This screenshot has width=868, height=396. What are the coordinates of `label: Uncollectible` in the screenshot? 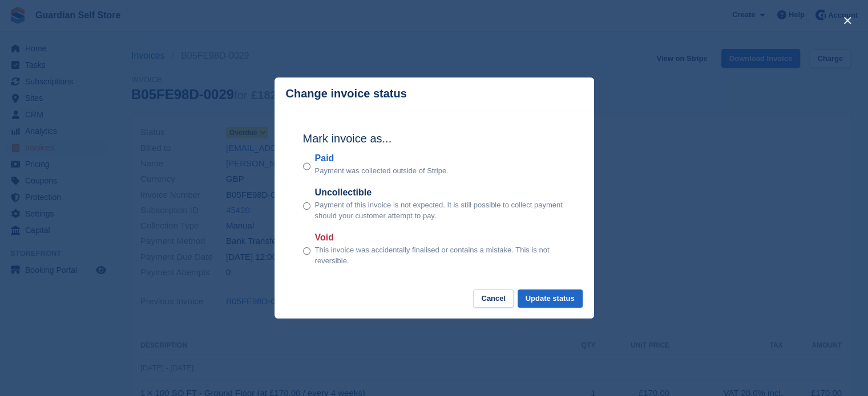 It's located at (440, 193).